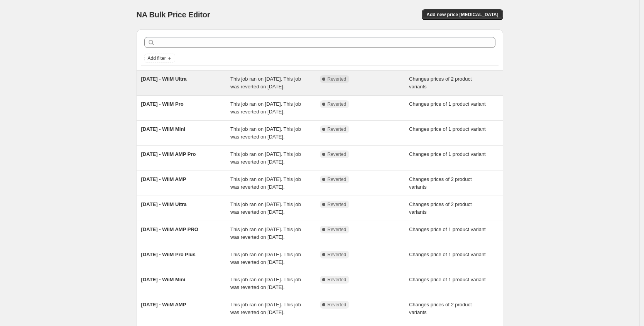  What do you see at coordinates (156, 58) in the screenshot?
I see `span: Add filter` at bounding box center [156, 58].